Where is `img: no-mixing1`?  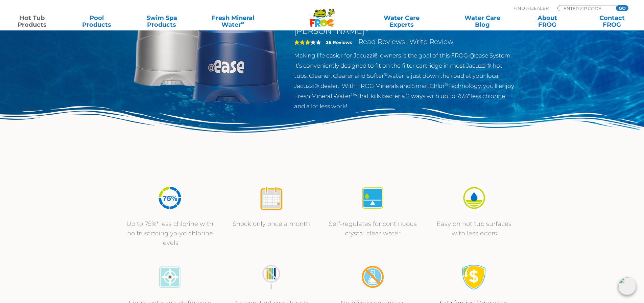 img: no-mixing1 is located at coordinates (373, 277).